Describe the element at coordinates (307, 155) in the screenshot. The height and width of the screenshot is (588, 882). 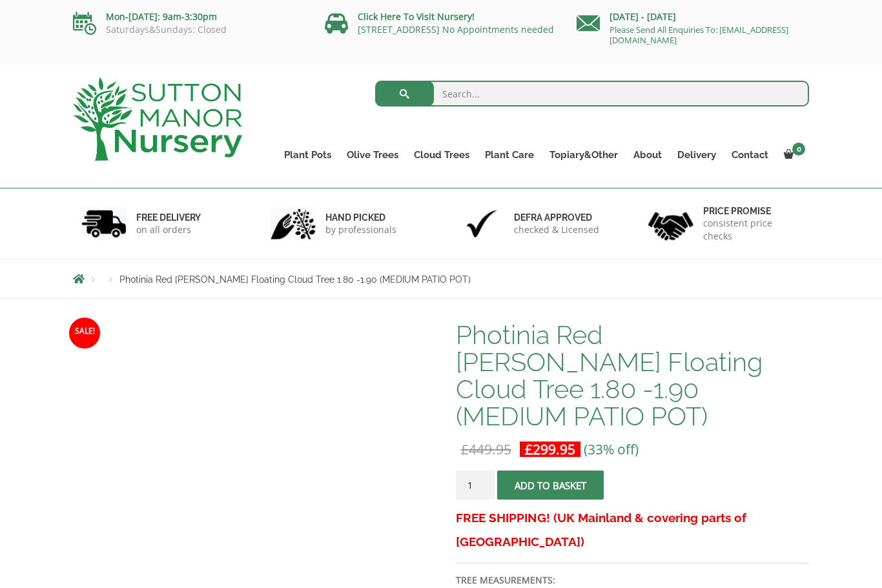
I see `a: Plant Pots` at that location.